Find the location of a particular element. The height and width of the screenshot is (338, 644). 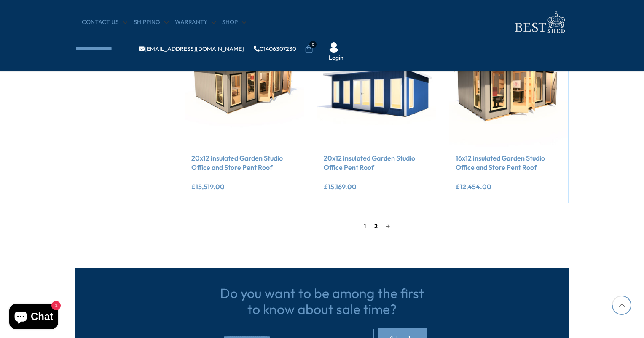

a: Shipping is located at coordinates (150, 22).